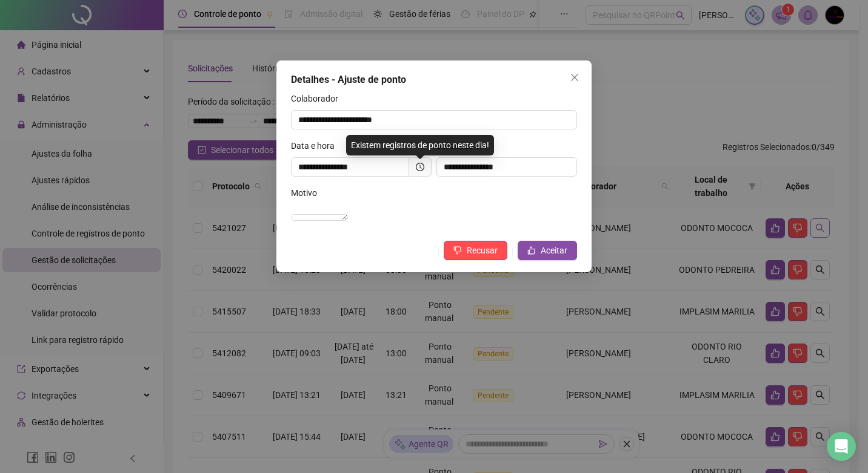 The height and width of the screenshot is (473, 868). Describe the element at coordinates (841, 446) in the screenshot. I see `div: Open Intercom Messenger` at that location.